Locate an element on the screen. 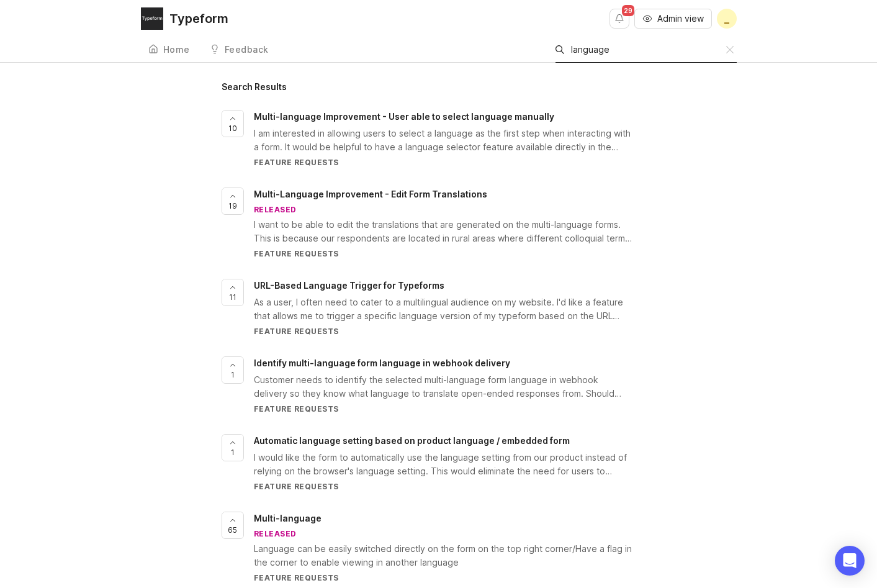  span: 11 is located at coordinates (233, 296).